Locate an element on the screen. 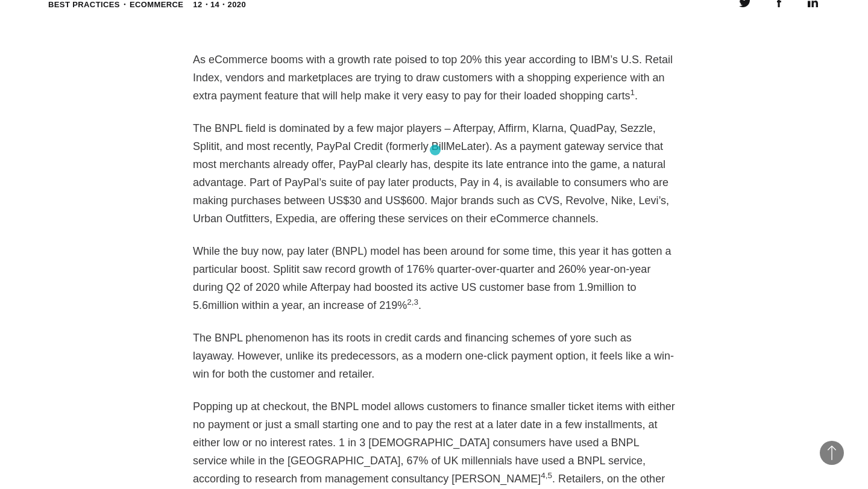  button: Back to Top is located at coordinates (832, 453).